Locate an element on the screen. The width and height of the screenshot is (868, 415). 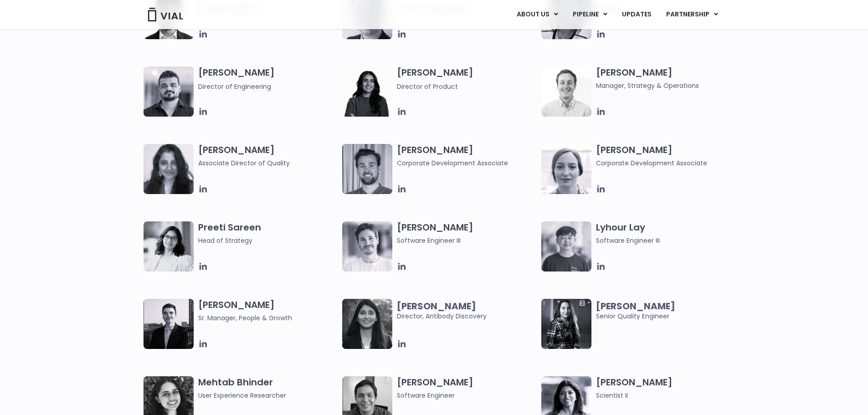
img: Image of smiling man named Thomas is located at coordinates (367, 169).